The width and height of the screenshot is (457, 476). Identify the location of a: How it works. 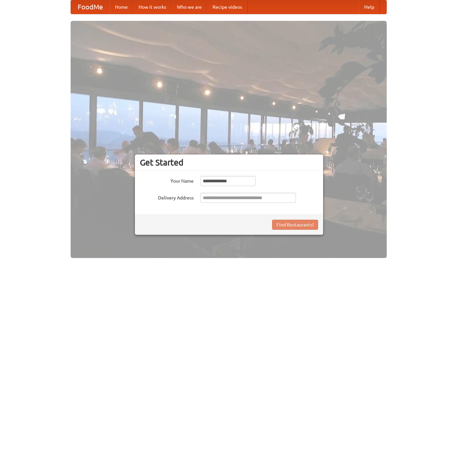
(152, 7).